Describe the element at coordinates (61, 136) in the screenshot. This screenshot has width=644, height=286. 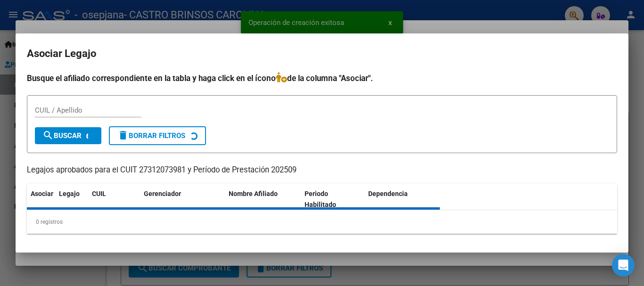
I see `span: Buscar` at that location.